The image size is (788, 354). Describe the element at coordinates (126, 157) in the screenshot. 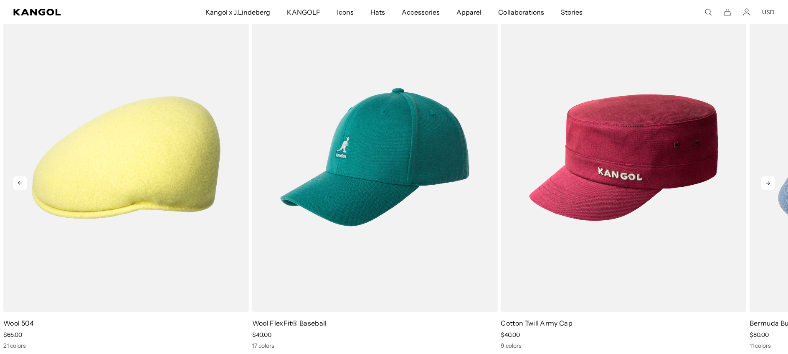

I see `img: Wool 504` at that location.